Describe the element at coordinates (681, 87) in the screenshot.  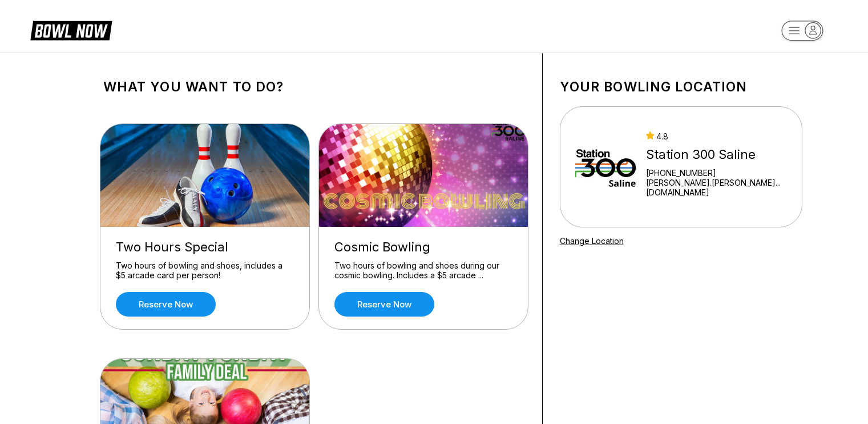
I see `h1: Your bowling location` at that location.